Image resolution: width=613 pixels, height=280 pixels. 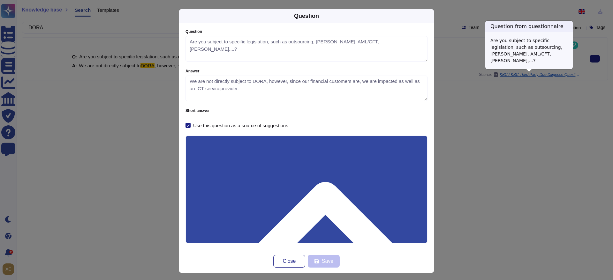 I want to click on label: Question, so click(x=306, y=32).